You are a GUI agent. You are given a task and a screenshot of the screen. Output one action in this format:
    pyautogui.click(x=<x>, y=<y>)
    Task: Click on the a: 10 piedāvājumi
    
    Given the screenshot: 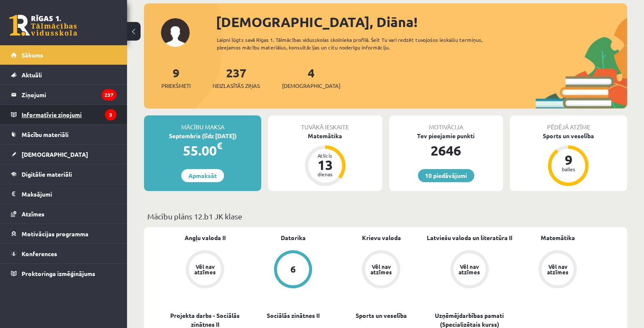 What is the action you would take?
    pyautogui.click(x=446, y=175)
    